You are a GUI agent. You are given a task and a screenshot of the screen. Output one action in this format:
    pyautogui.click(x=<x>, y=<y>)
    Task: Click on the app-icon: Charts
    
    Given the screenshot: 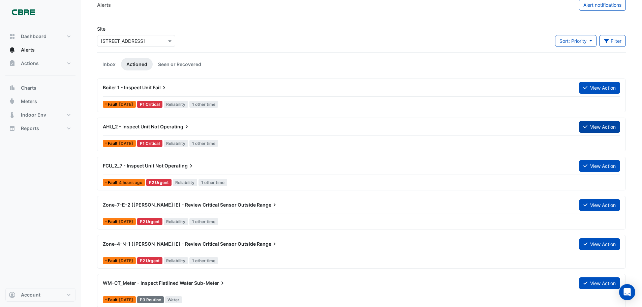 What is the action you would take?
    pyautogui.click(x=12, y=88)
    